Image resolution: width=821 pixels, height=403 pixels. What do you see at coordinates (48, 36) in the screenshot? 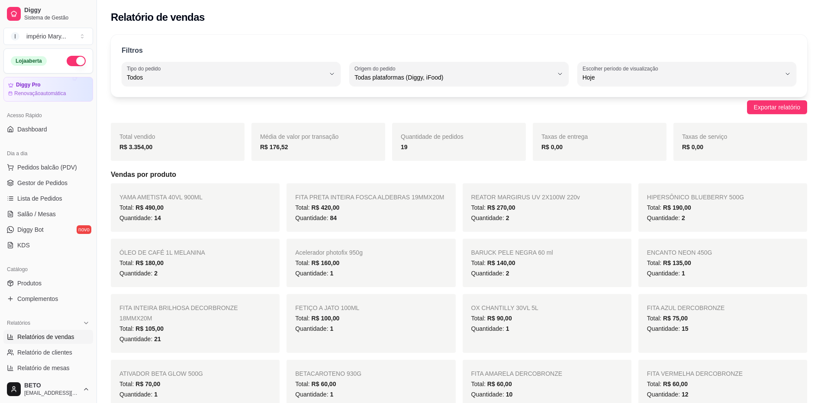
I see `button: Select a team` at bounding box center [48, 36].